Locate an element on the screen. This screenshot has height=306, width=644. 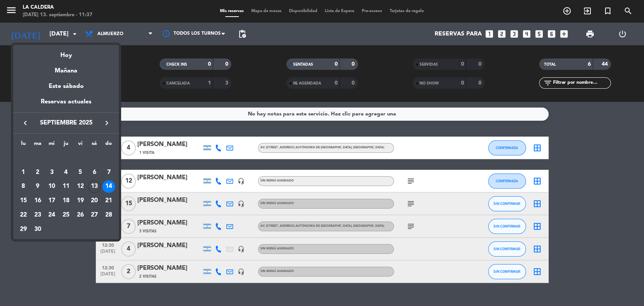
td: 19 de septiembre de 2025 is located at coordinates (80, 201).